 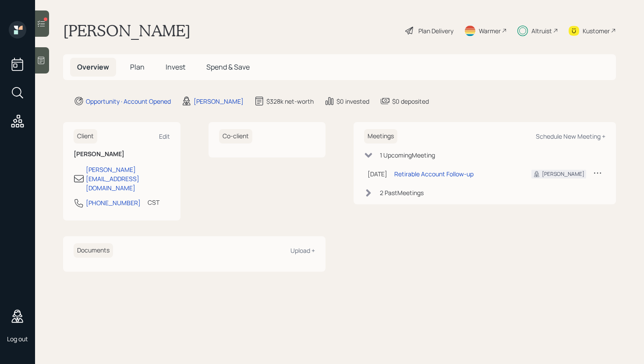 I want to click on h6: Meetings, so click(x=380, y=136).